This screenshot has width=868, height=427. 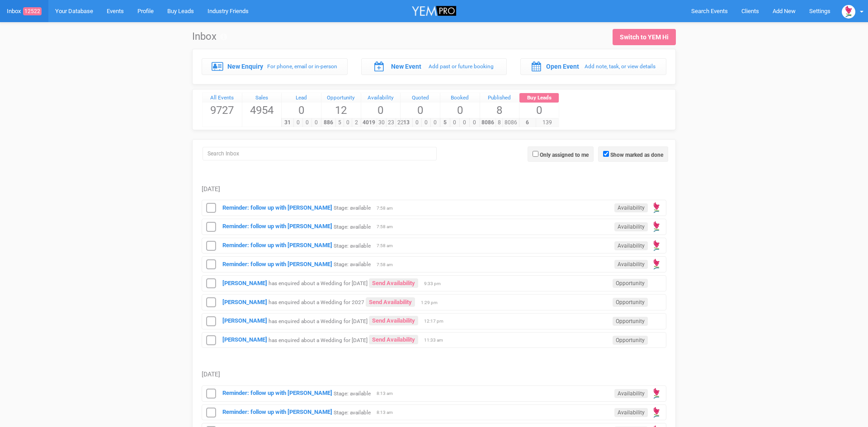 What do you see at coordinates (406, 122) in the screenshot?
I see `span: 13` at bounding box center [406, 122].